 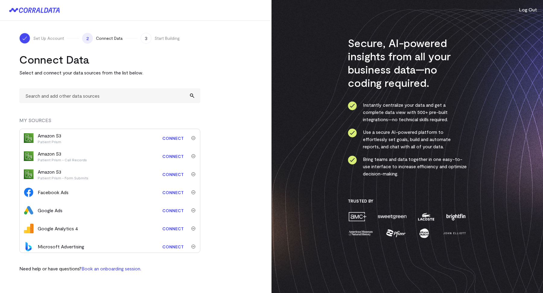 I want to click on p: Need help or have questions?, so click(x=80, y=269).